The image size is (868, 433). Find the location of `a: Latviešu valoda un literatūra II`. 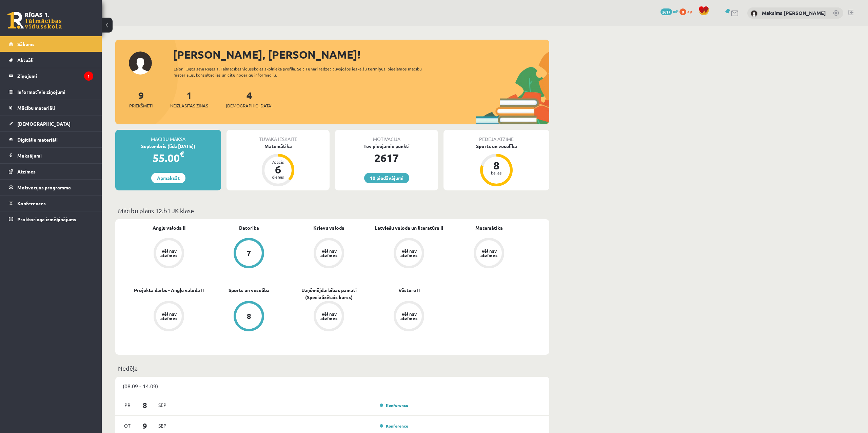

a: Latviešu valoda un literatūra II is located at coordinates (409, 228).